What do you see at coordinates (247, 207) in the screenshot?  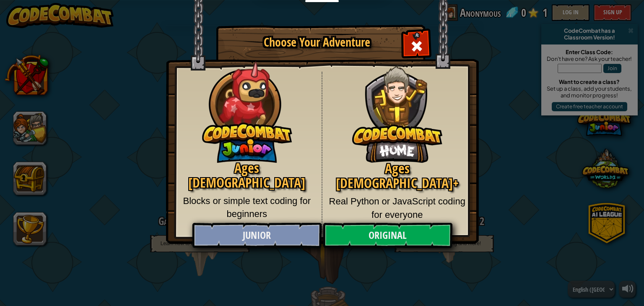 I see `p: Blocks or simple text coding for beginners` at bounding box center [247, 207].